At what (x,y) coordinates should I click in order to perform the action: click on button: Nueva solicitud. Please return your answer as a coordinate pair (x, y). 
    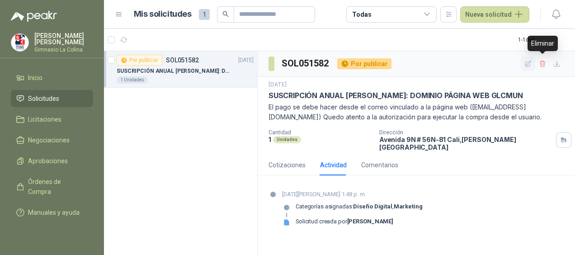
    Looking at the image, I should click on (494, 14).